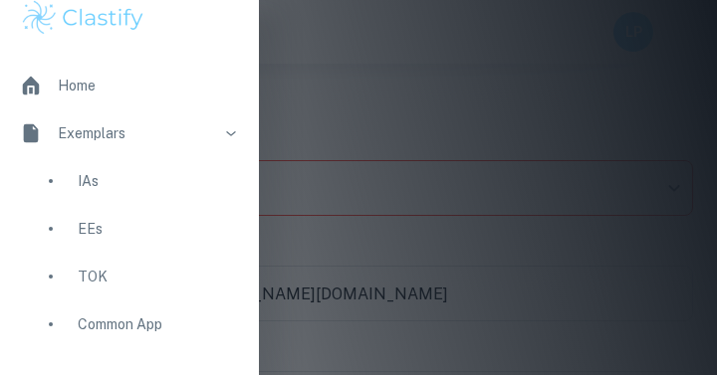  What do you see at coordinates (158, 181) in the screenshot?
I see `div: IAs` at bounding box center [158, 181].